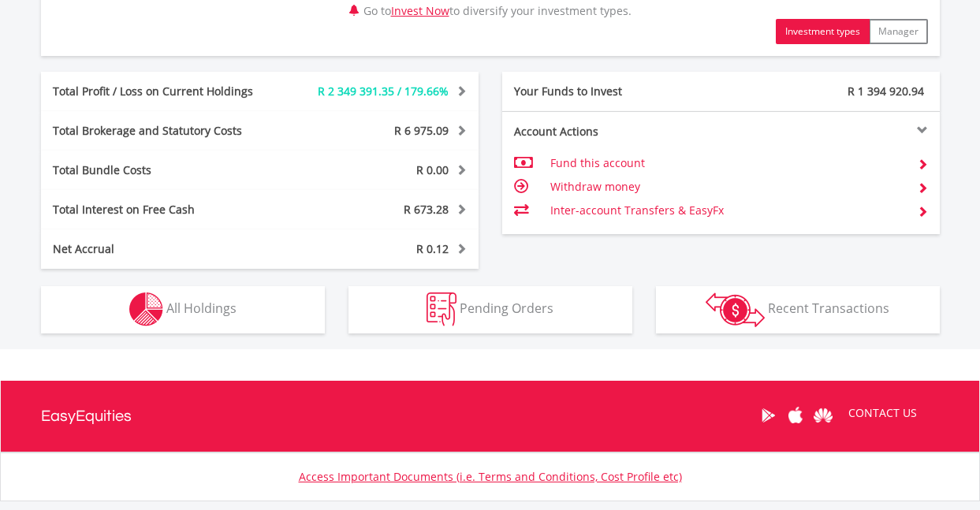 This screenshot has height=510, width=980. What do you see at coordinates (420, 11) in the screenshot?
I see `a: Invest Now` at bounding box center [420, 11].